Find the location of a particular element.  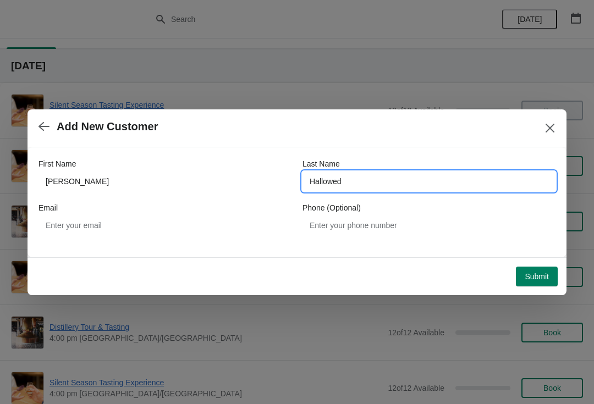

button: Submit is located at coordinates (536, 276).